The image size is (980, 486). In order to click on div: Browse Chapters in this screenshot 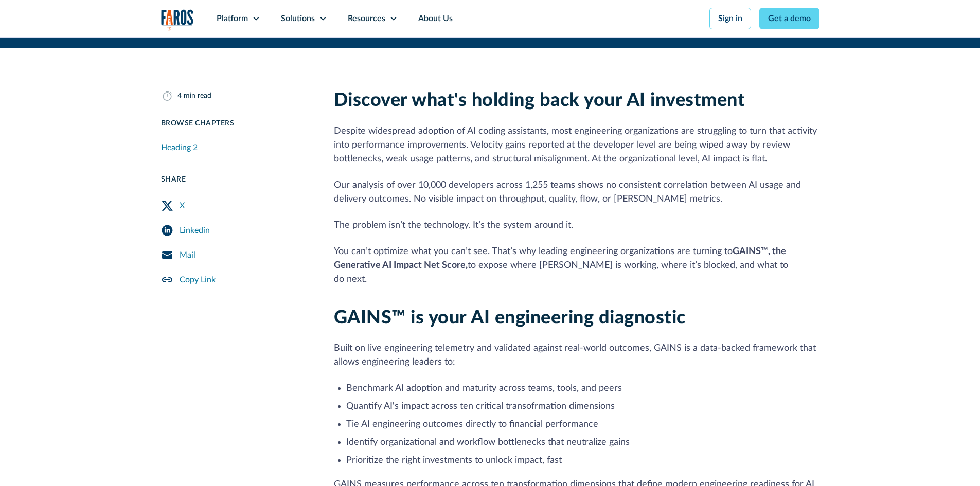, I will do `click(235, 123)`.